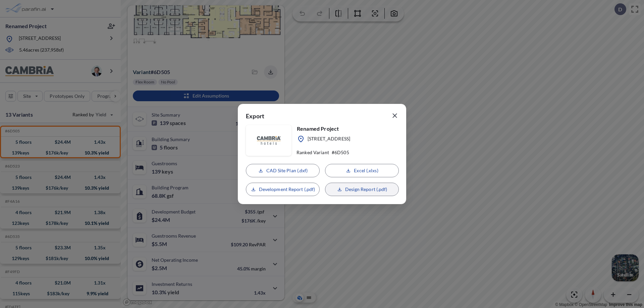 Image resolution: width=644 pixels, height=308 pixels. What do you see at coordinates (283, 171) in the screenshot?
I see `button: CAD Site Plan (.dxf)` at bounding box center [283, 171].